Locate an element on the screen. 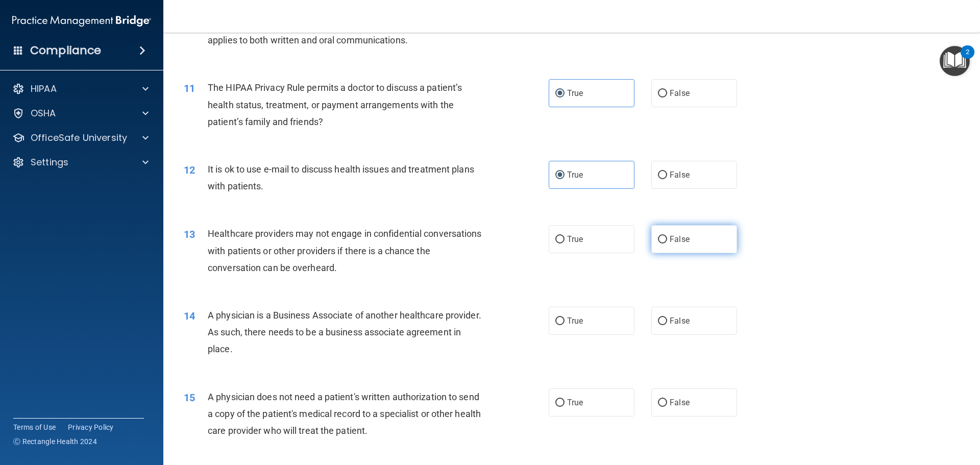 This screenshot has height=465, width=980. span: Healthcare providers may not engage in confidential conversations with patients or other provider... is located at coordinates (344, 250).